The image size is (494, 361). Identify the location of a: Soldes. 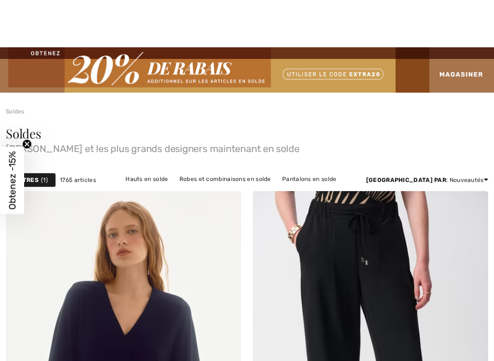
(15, 111).